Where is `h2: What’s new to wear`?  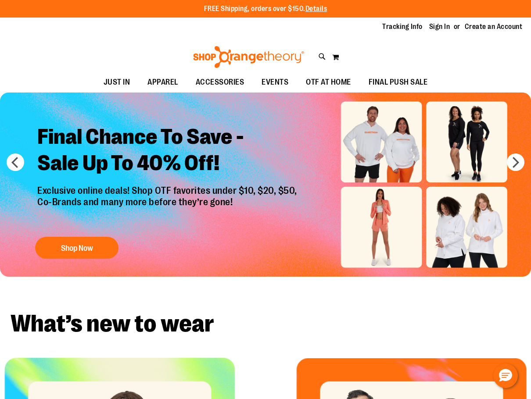
h2: What’s new to wear is located at coordinates (265, 324).